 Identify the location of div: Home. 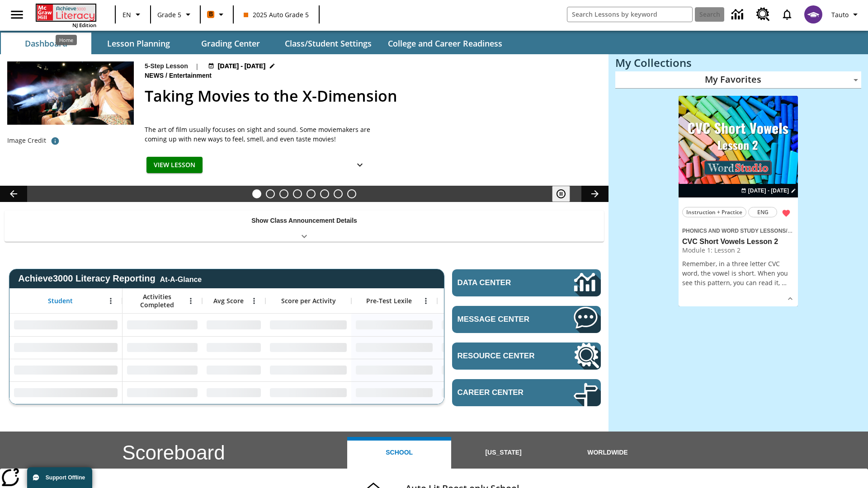
(66, 16).